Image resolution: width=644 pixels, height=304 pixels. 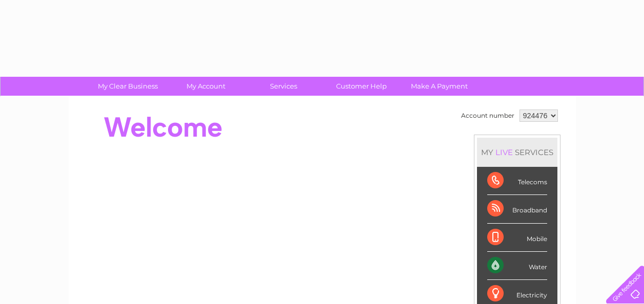 I want to click on td: Account number, so click(x=487, y=116).